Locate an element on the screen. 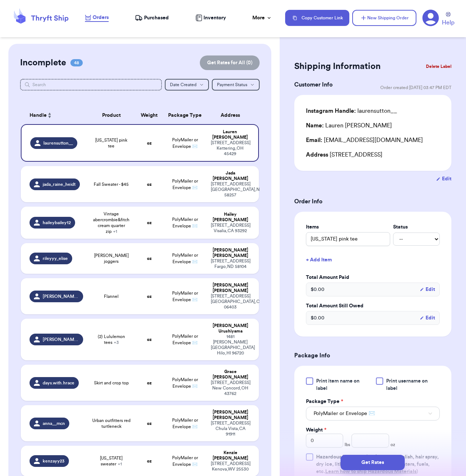 This screenshot has height=476, width=466. span: Fall Sweater - $45 is located at coordinates (111, 184).